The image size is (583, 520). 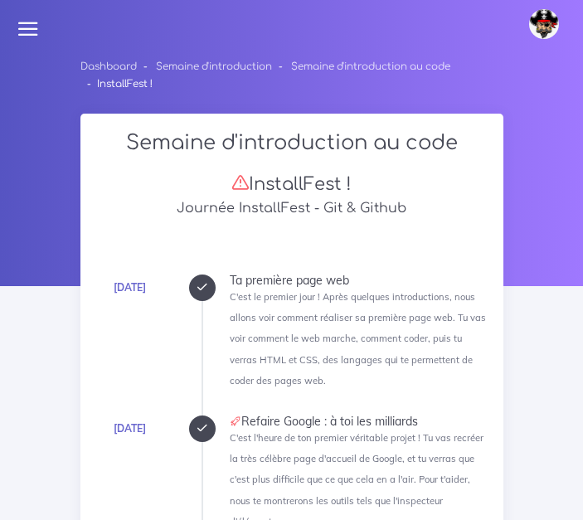 I want to click on a: Semaine d'introduction au code, so click(x=371, y=66).